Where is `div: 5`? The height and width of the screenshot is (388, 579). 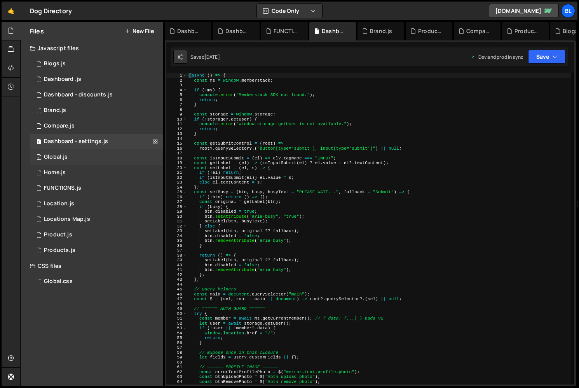 div: 5 is located at coordinates (177, 95).